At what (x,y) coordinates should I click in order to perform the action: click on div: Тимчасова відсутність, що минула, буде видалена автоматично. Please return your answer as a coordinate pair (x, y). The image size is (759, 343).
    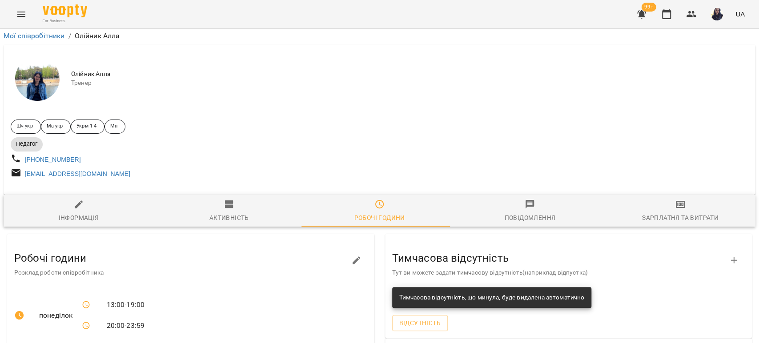
    Looking at the image, I should click on (492, 298).